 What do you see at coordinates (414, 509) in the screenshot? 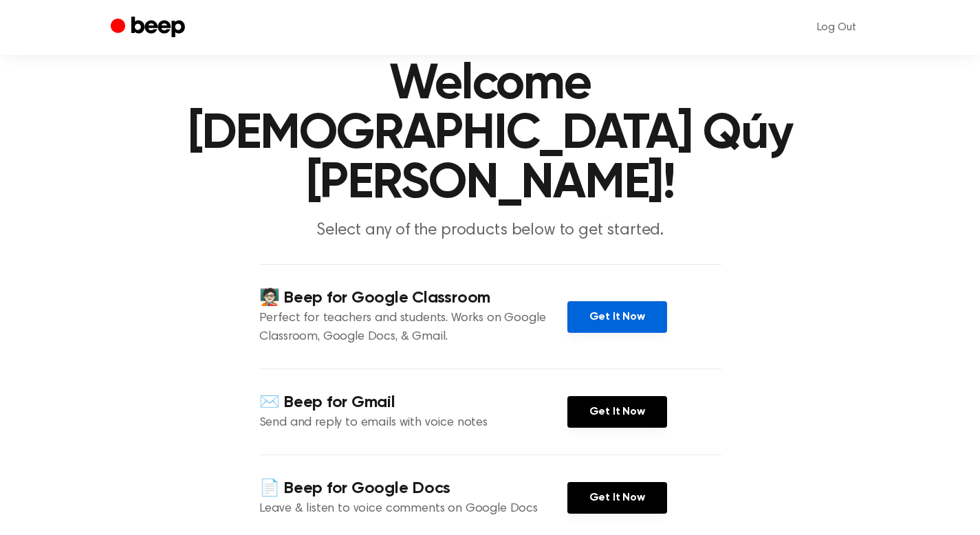
I see `p: Leave & listen to voice comments on Google Docs` at bounding box center [414, 509].